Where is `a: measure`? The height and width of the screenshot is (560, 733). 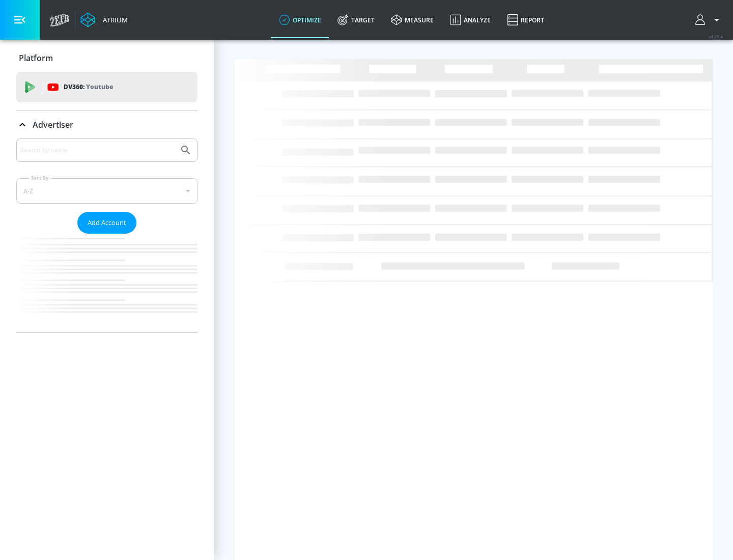
a: measure is located at coordinates (413, 20).